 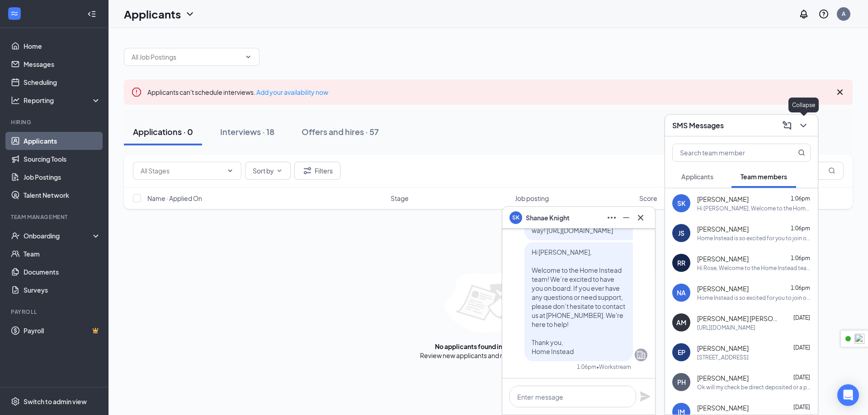 What do you see at coordinates (848, 396) in the screenshot?
I see `div: Open Intercom Messenger` at bounding box center [848, 396].